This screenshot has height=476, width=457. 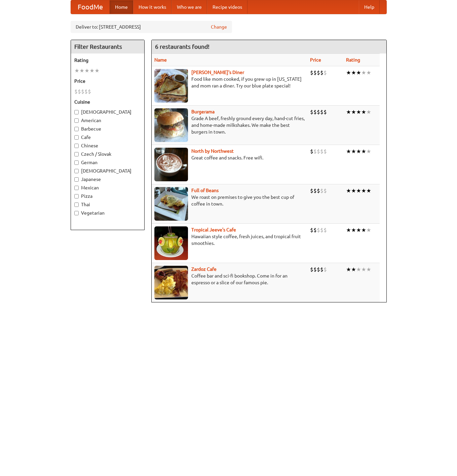 I want to click on h5: Price, so click(x=107, y=81).